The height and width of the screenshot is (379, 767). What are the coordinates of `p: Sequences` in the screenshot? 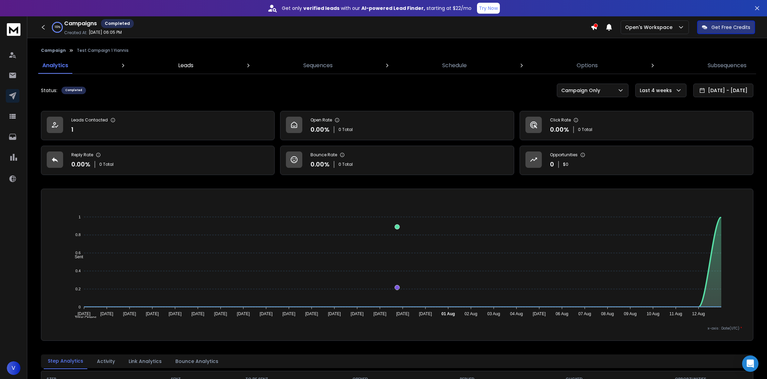 It's located at (318, 66).